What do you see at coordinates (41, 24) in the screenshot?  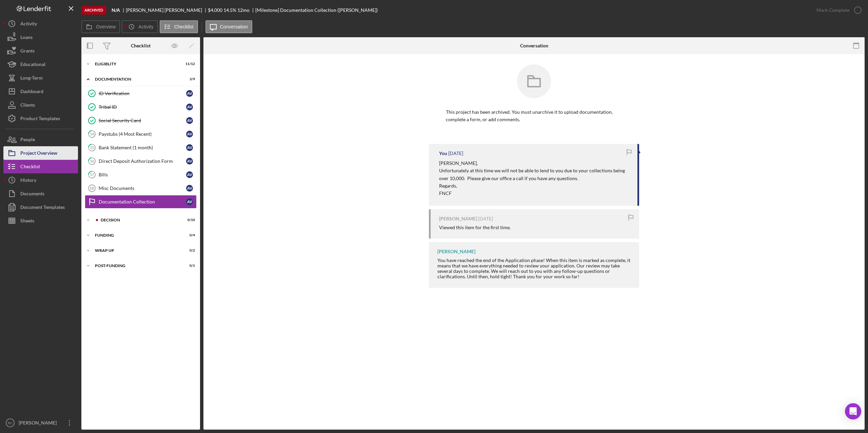 I see `a: Activity` at bounding box center [41, 24].